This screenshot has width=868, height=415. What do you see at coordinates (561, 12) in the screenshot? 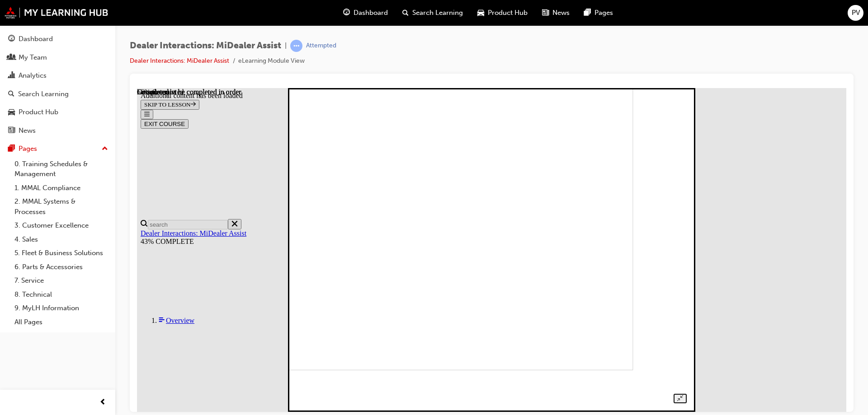
I see `span: News` at bounding box center [561, 12].